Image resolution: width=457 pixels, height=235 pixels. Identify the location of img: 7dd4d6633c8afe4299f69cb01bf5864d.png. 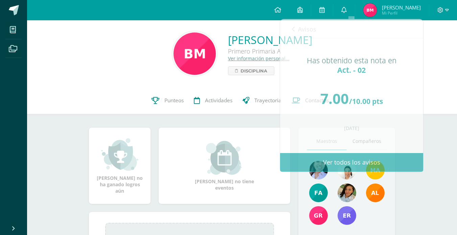
(318, 192).